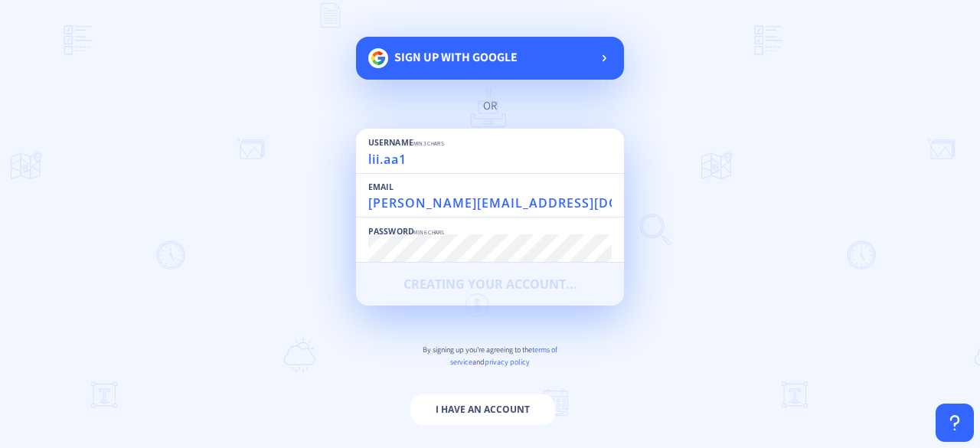 This screenshot has height=448, width=980. I want to click on p: By signing up you're agreeing to the and, so click(490, 356).